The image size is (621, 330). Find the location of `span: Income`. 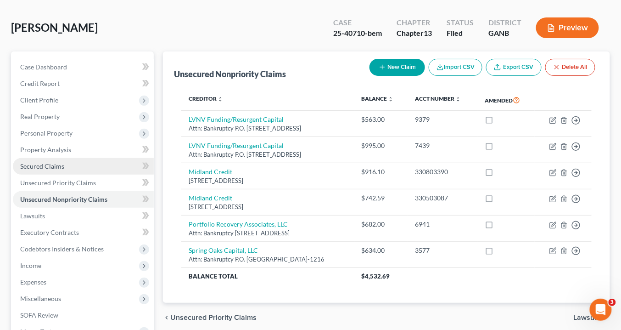

span: Income is located at coordinates (31, 265).